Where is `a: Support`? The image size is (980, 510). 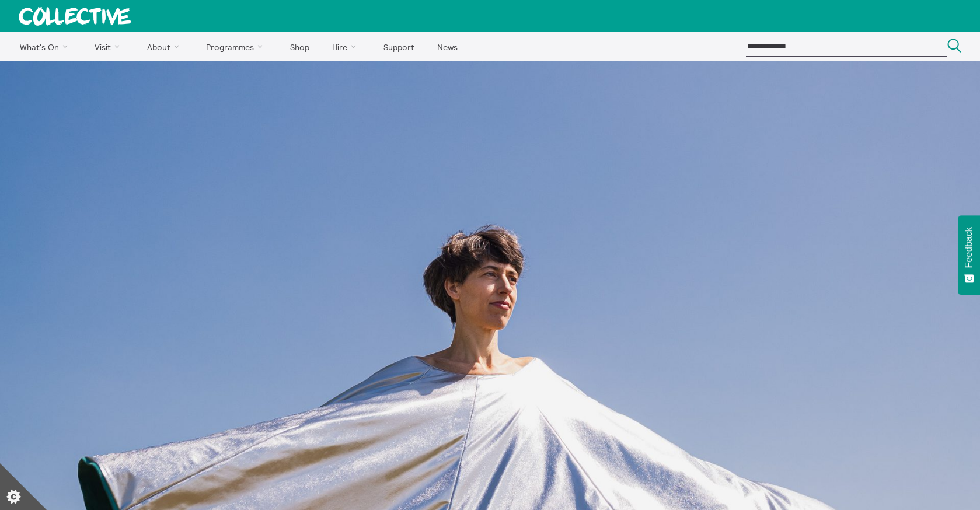 a: Support is located at coordinates (399, 46).